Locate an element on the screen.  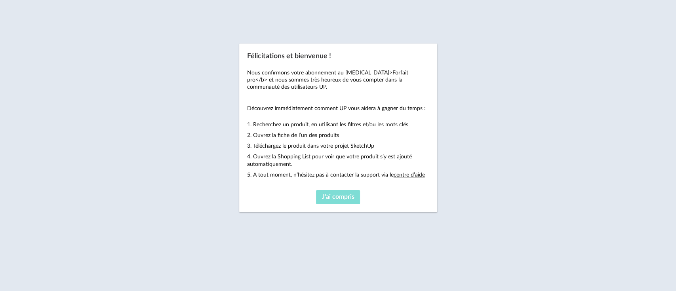
p: 5. A tout moment, n’hésitez pas à contacter la support via le is located at coordinates (338, 175).